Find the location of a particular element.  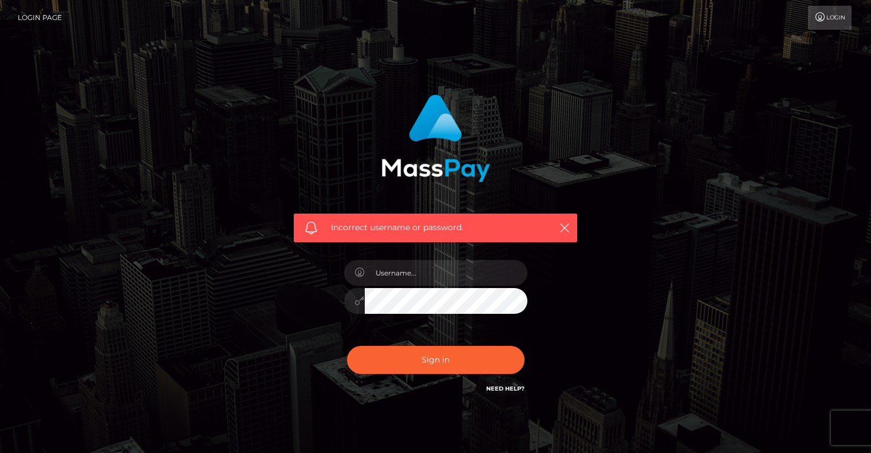

img: MassPay Login is located at coordinates (436, 138).